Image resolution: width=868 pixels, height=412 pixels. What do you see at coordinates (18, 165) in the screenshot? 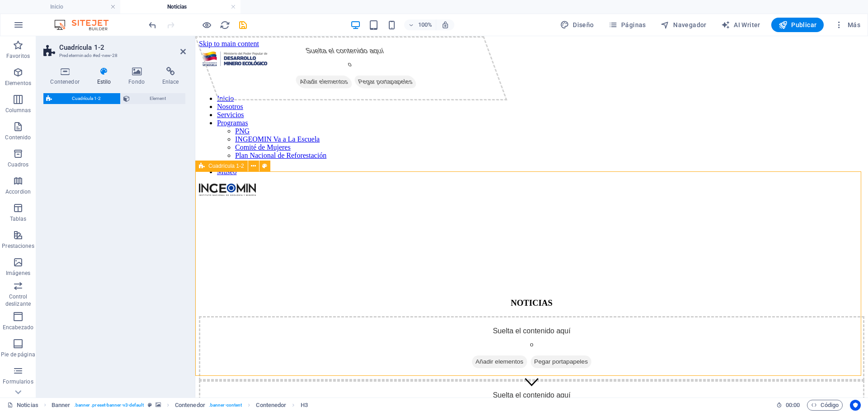
I see `p: Cuadros` at bounding box center [18, 165].